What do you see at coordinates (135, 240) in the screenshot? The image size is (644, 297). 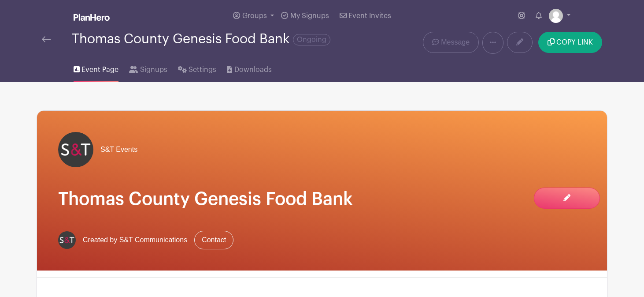 I see `span: Created by S&T Communications` at bounding box center [135, 240].